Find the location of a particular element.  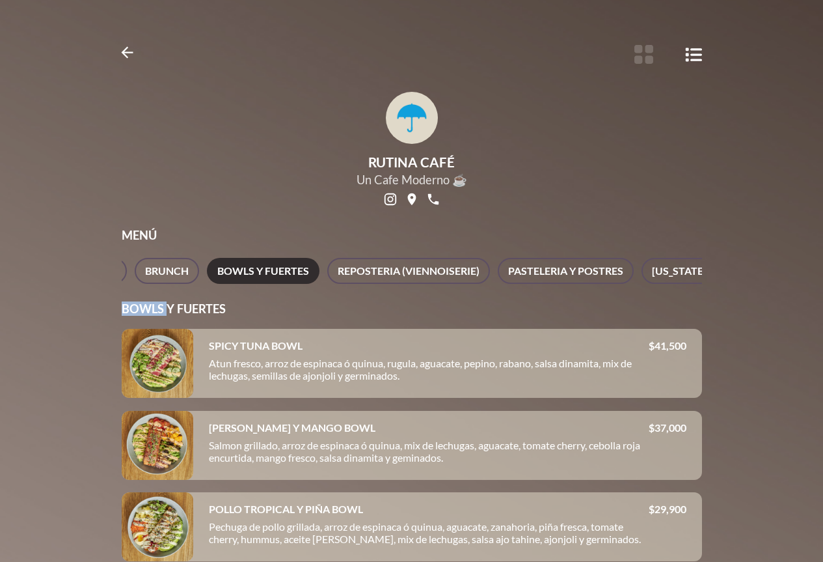

a: social-link-PHONE is located at coordinates (433, 199).